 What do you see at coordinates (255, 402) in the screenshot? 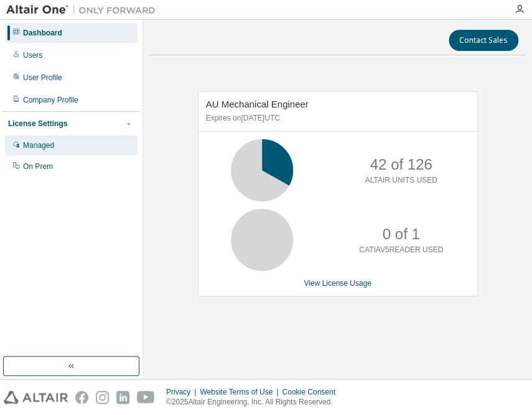
I see `p: © 2025 Altair Engineering, Inc. All Rights Reserved.` at bounding box center [255, 402].